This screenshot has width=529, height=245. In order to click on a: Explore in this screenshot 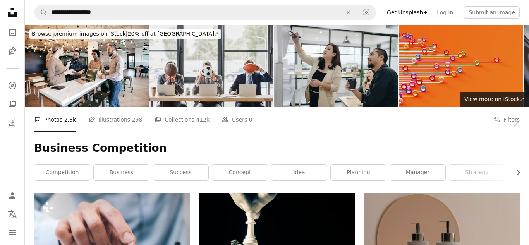, I will do `click(12, 86)`.